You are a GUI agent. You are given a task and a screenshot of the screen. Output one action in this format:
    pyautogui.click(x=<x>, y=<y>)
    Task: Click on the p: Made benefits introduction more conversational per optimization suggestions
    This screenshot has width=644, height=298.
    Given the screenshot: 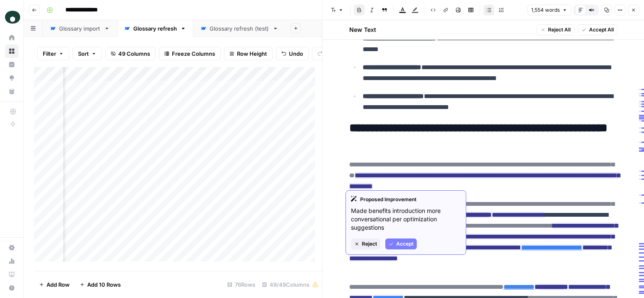 What is the action you would take?
    pyautogui.click(x=406, y=220)
    